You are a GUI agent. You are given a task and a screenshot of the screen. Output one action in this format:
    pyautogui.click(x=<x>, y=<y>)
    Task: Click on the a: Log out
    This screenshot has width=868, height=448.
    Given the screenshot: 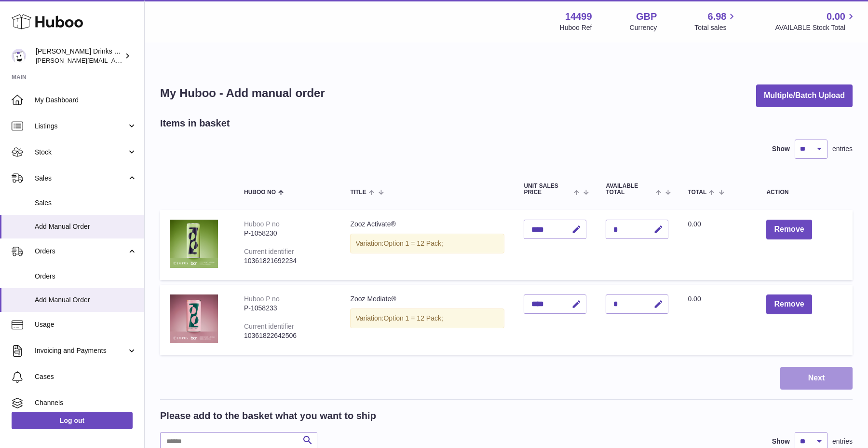 What is the action you would take?
    pyautogui.click(x=72, y=421)
    